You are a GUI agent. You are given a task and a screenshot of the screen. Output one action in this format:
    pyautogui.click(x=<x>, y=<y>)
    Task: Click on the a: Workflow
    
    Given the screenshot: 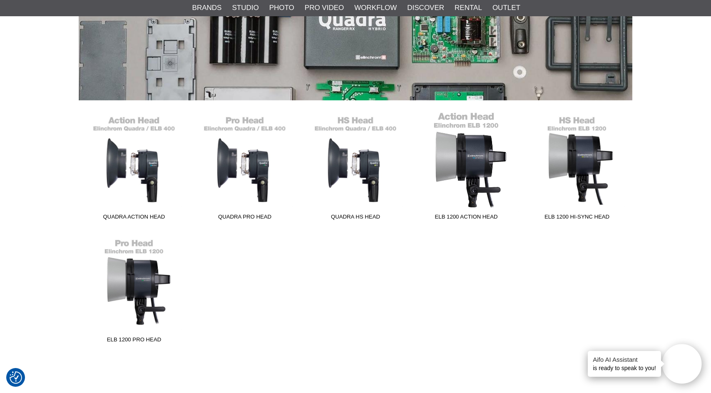 What is the action you would take?
    pyautogui.click(x=376, y=8)
    